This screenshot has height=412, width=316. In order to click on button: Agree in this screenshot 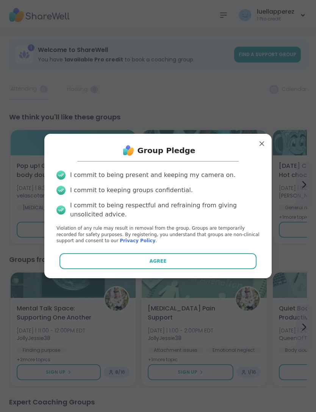, I will do `click(158, 261)`.